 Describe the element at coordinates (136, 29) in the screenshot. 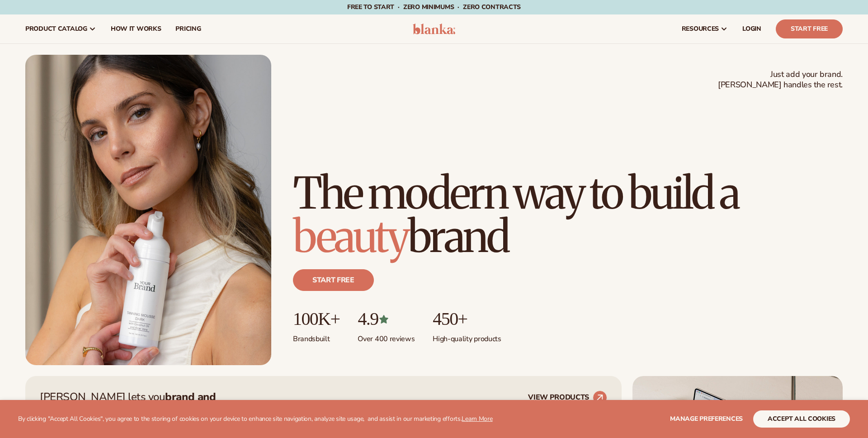

I see `a: How It Works` at that location.